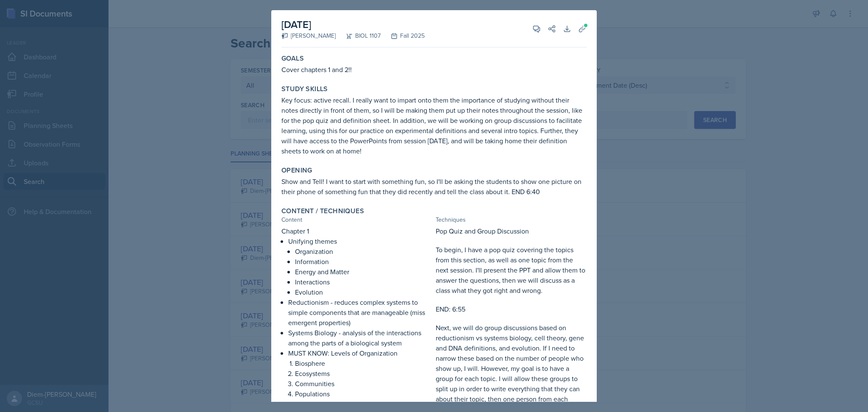  What do you see at coordinates (297, 170) in the screenshot?
I see `label: Opening` at bounding box center [297, 170].